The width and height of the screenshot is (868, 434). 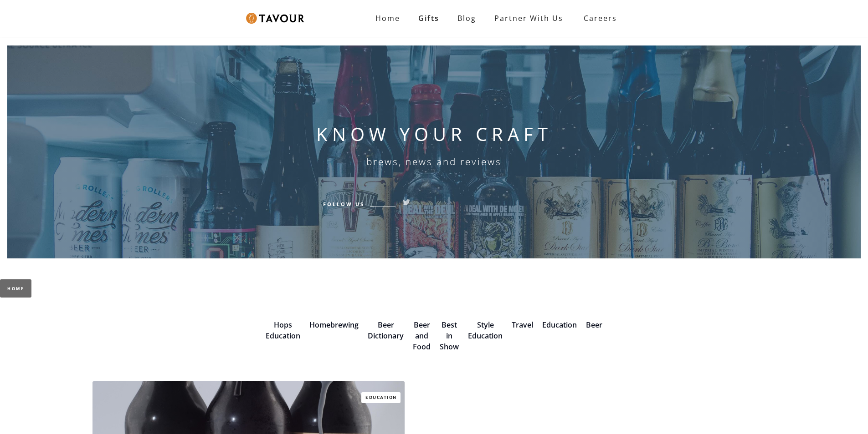 What do you see at coordinates (283, 330) in the screenshot?
I see `a: Hops Education` at bounding box center [283, 330].